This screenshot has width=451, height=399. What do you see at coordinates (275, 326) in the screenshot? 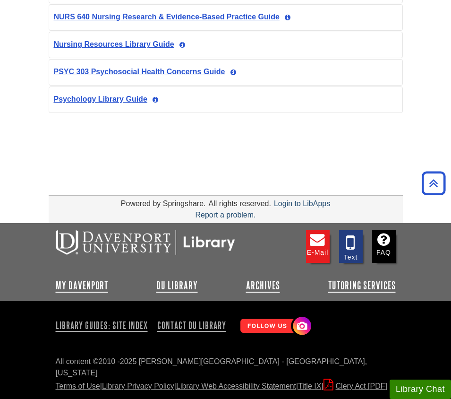
I see `img: Follow Us! Instagram` at bounding box center [275, 326].